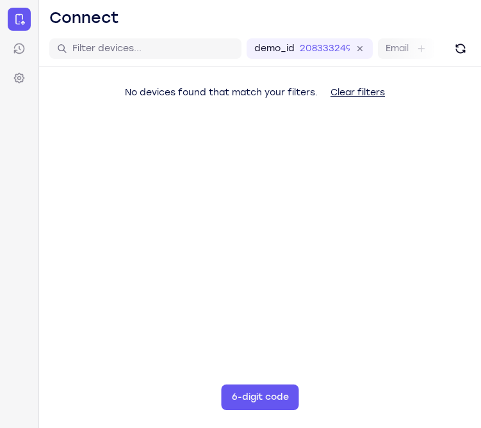 Image resolution: width=481 pixels, height=428 pixels. Describe the element at coordinates (19, 19) in the screenshot. I see `a: Connect` at that location.